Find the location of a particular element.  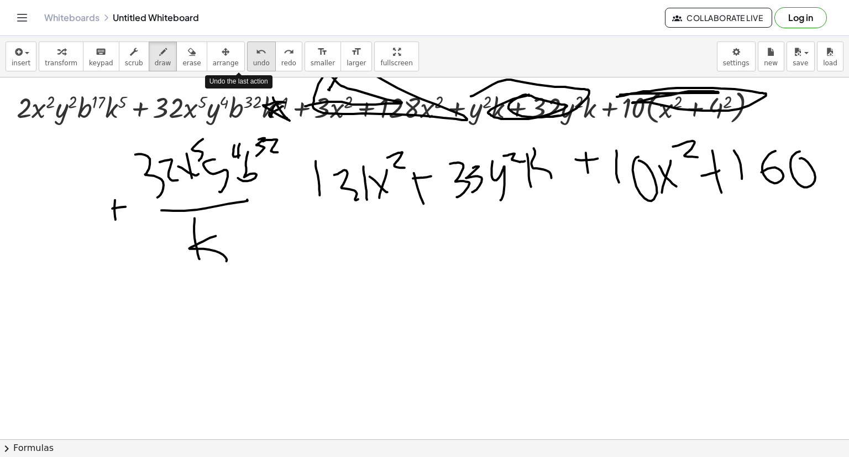

button: new is located at coordinates (771, 56).